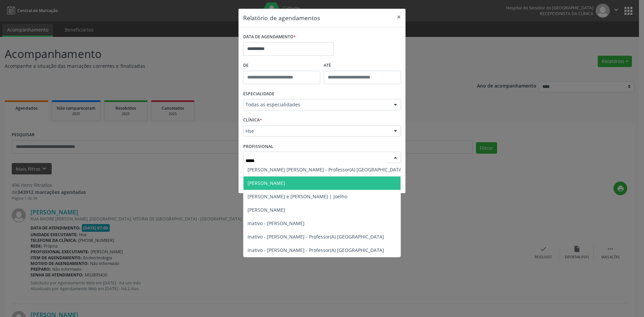 This screenshot has width=644, height=317. What do you see at coordinates (253, 120) in the screenshot?
I see `label: CLÍNICA` at bounding box center [253, 120].